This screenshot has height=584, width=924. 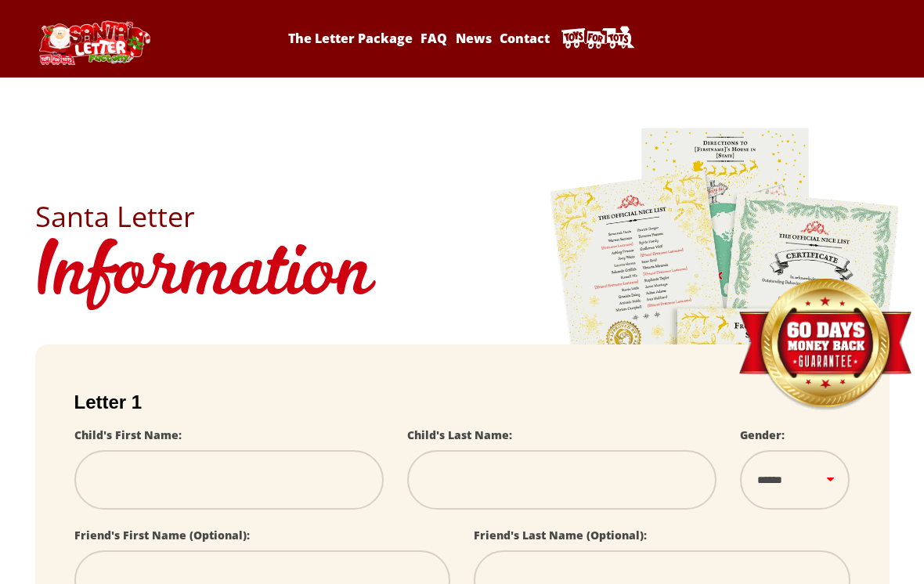 What do you see at coordinates (460, 435) in the screenshot?
I see `label: Child's Last Name:` at bounding box center [460, 435].